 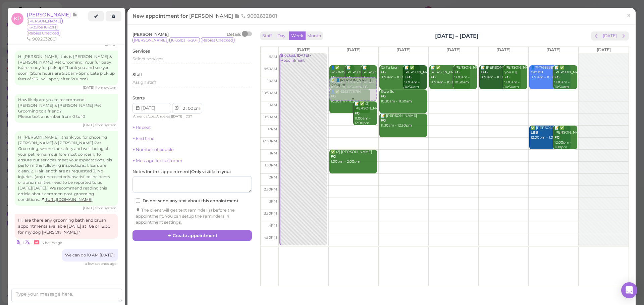 What do you see at coordinates (270, 214) in the screenshot?
I see `span: 3:30pm` at bounding box center [270, 214].